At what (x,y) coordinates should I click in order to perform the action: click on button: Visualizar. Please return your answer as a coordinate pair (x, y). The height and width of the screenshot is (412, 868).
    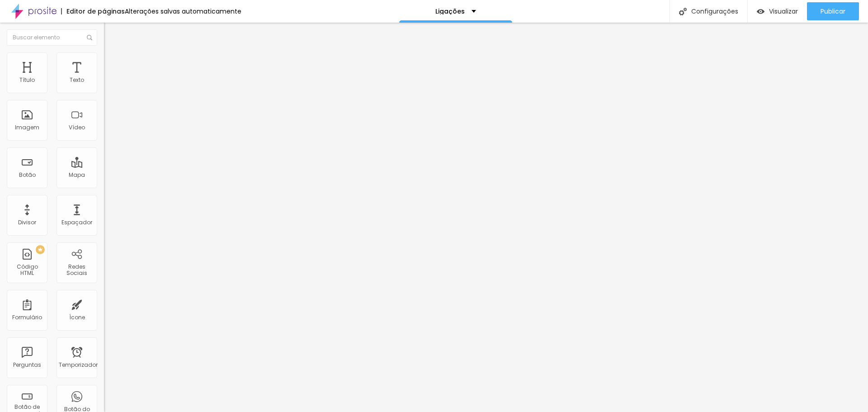
    Looking at the image, I should click on (777, 11).